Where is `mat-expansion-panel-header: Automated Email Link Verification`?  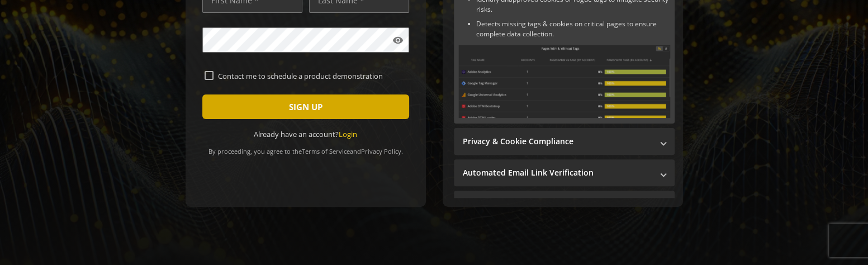
mat-expansion-panel-header: Automated Email Link Verification is located at coordinates (564, 173).